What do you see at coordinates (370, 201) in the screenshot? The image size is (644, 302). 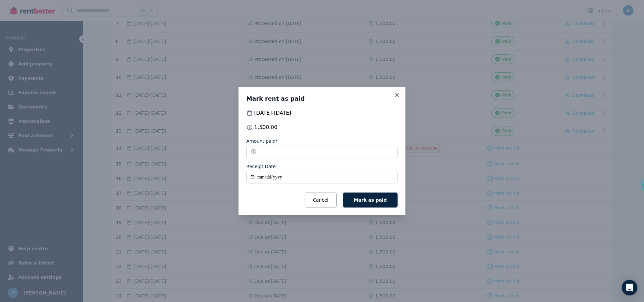 I see `span: Mark as paid` at bounding box center [370, 201].